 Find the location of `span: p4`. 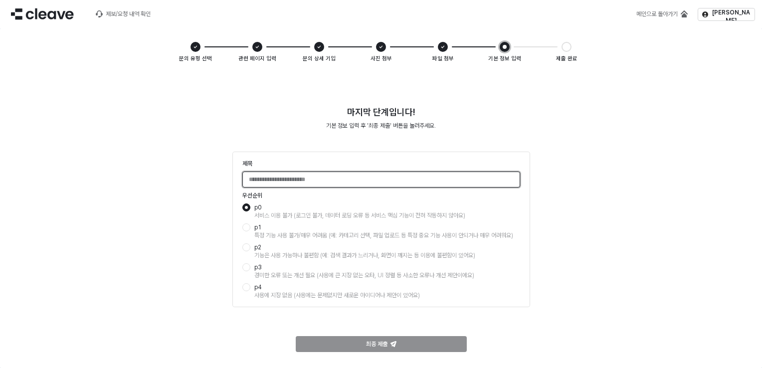

span: p4 is located at coordinates (258, 287).